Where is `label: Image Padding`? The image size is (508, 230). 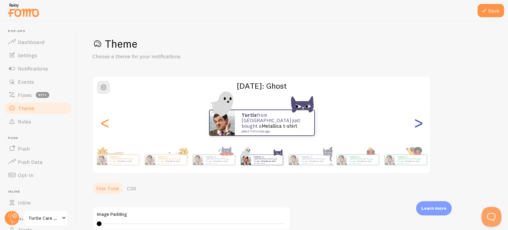
label: Image Padding is located at coordinates (191, 214).